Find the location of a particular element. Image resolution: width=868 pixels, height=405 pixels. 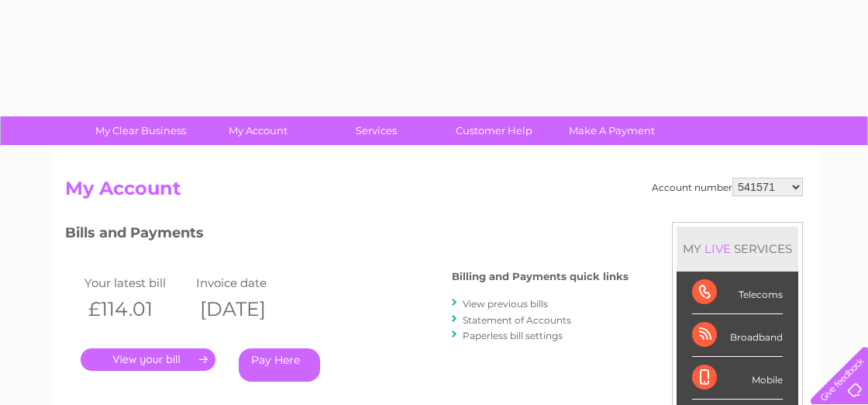

a: Pay Here is located at coordinates (279, 364).